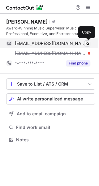 This screenshot has height=186, width=99. What do you see at coordinates (55, 127) in the screenshot?
I see `span: Find work email` at bounding box center [55, 127].